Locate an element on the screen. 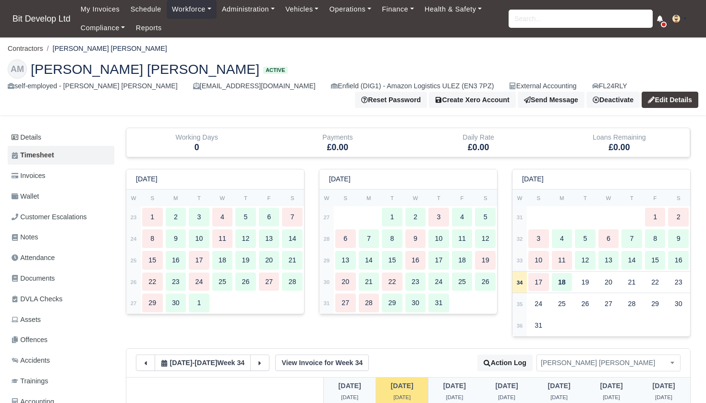  small: F is located at coordinates (269, 198).